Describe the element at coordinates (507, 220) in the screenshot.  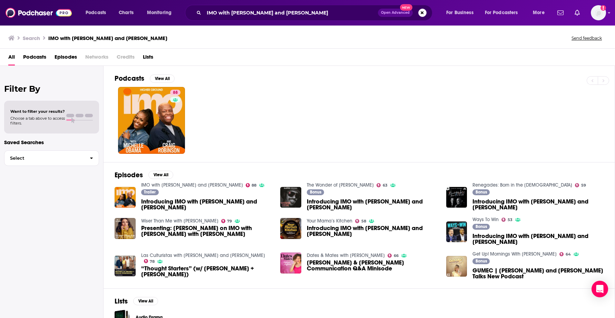
I see `a: 53` at that location.